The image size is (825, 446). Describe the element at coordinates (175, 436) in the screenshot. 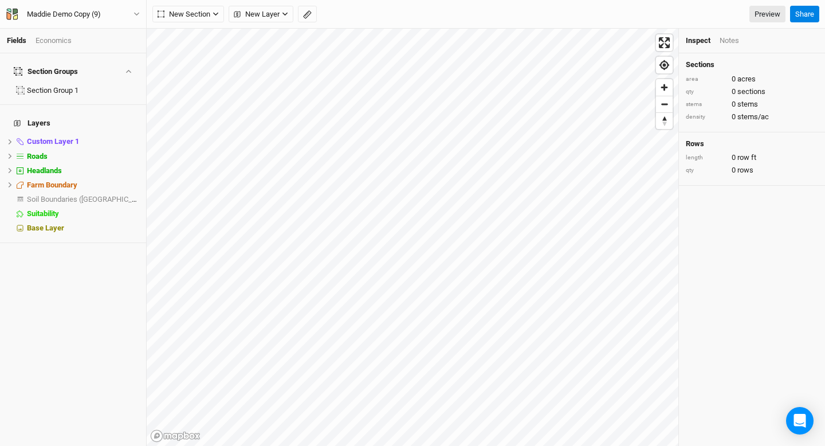

I see `a: Mapbox logo` at that location.